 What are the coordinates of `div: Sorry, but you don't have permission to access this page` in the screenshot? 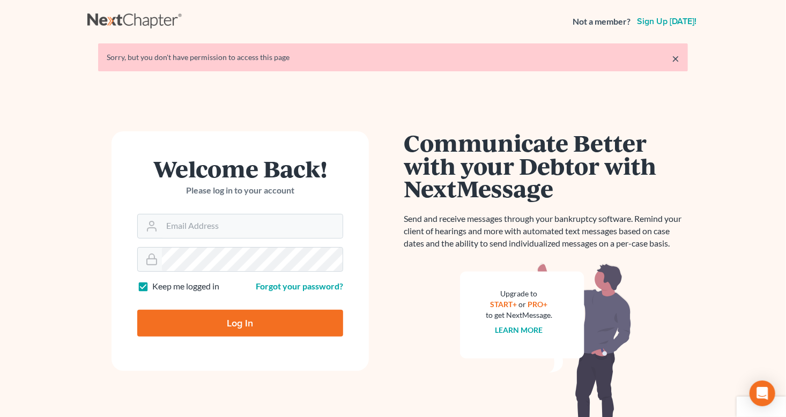 It's located at (393, 57).